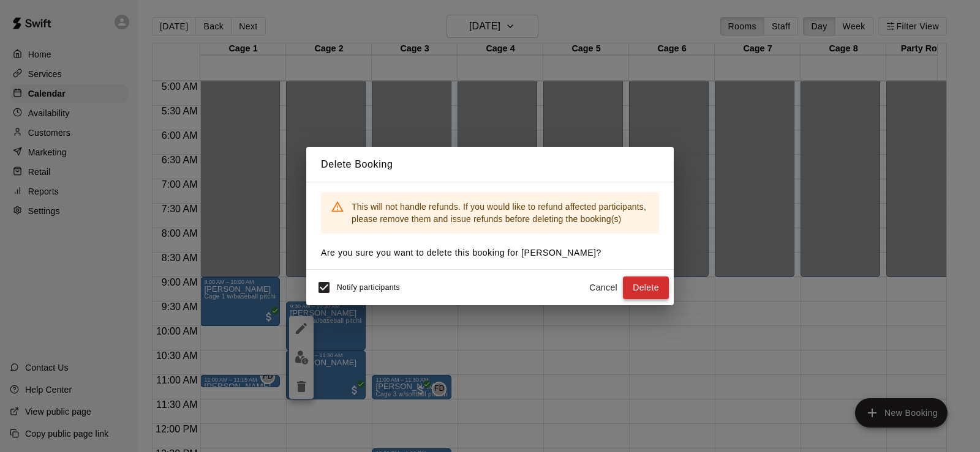 This screenshot has width=980, height=452. What do you see at coordinates (368, 288) in the screenshot?
I see `span: Notify participants` at bounding box center [368, 288].